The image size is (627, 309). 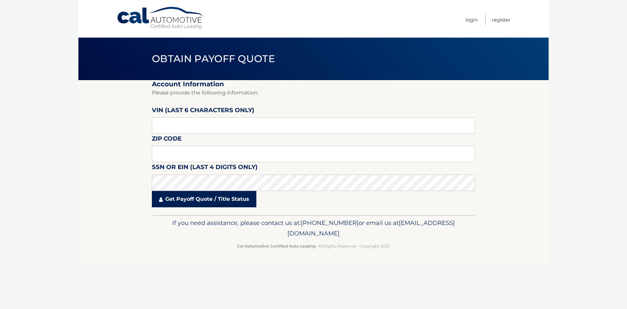 What do you see at coordinates (276, 246) in the screenshot?
I see `strong: Cal Automotive Certified Auto Leasing` at bounding box center [276, 246].